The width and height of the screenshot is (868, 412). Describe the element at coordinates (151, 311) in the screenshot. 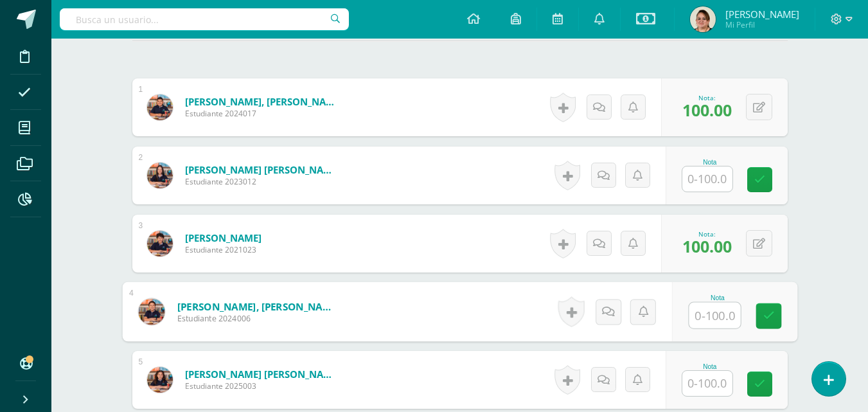

I see `img: 666cf70f6ba87bf7cfe44cde23743608.png` at that location.